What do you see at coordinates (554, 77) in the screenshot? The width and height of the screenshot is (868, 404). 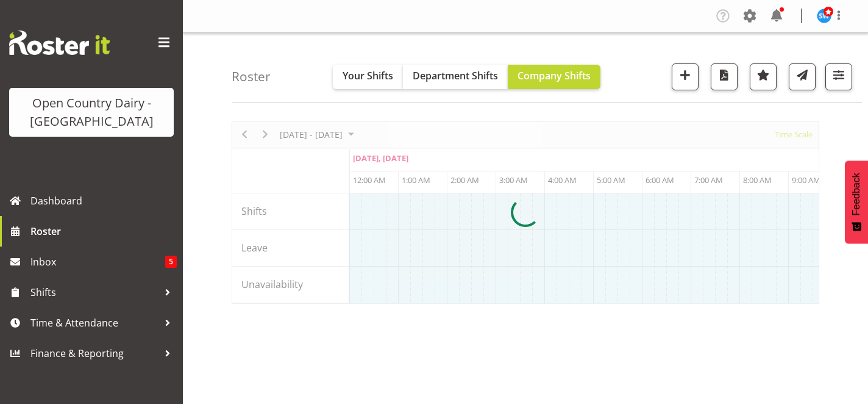 I see `button: Company Shifts` at bounding box center [554, 77].